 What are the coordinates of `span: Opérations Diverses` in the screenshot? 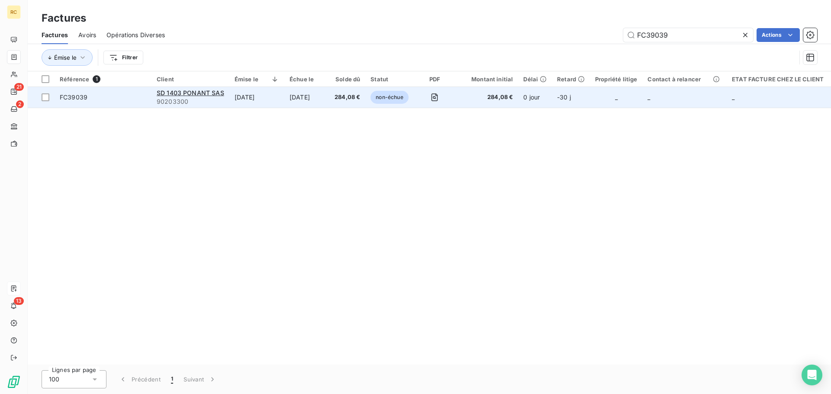 It's located at (135, 35).